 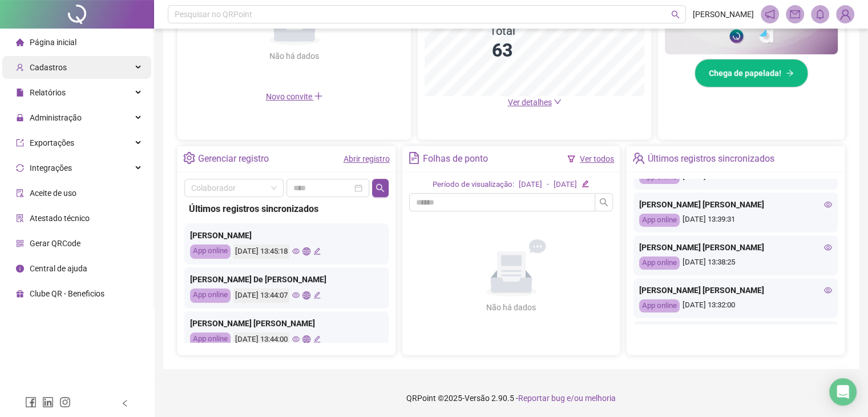 I want to click on span: Página inicial, so click(x=53, y=42).